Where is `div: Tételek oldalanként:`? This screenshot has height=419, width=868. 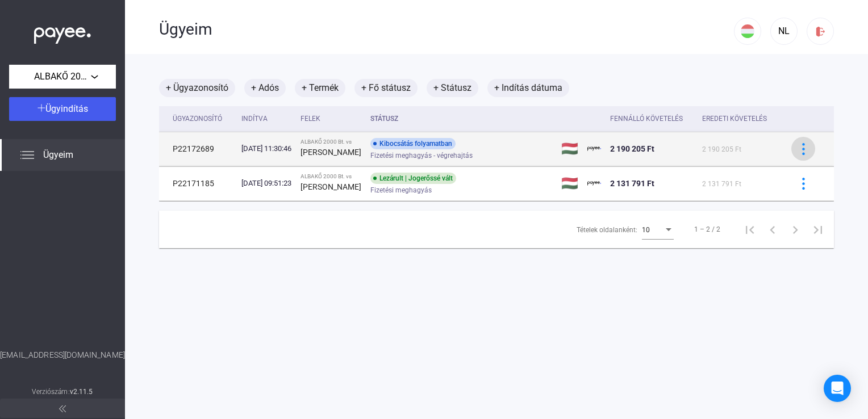 div: Tételek oldalanként: is located at coordinates (607, 230).